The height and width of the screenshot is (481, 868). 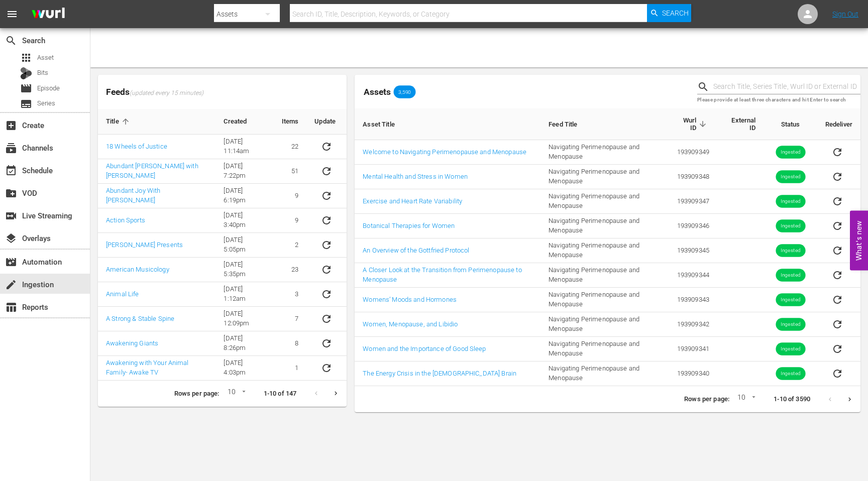 What do you see at coordinates (280, 394) in the screenshot?
I see `p: 1-10 of 147` at bounding box center [280, 394].